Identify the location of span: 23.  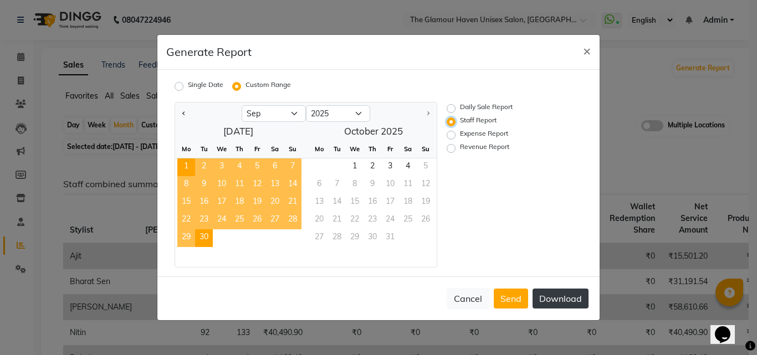
(204, 221).